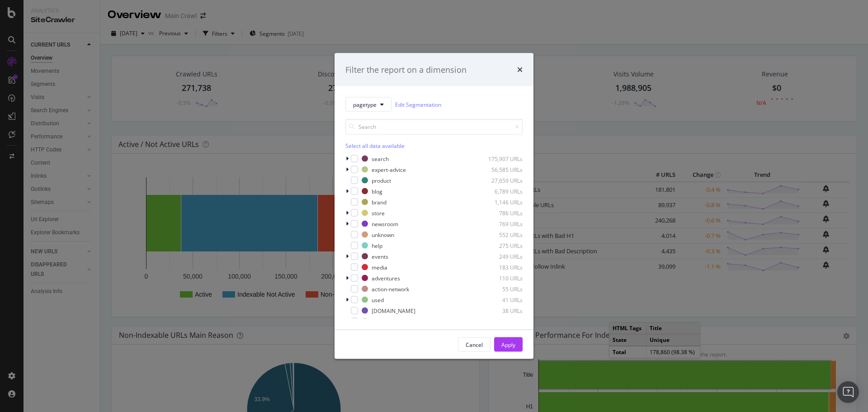  Describe the element at coordinates (500, 202) in the screenshot. I see `div: 1,146 URLs` at that location.